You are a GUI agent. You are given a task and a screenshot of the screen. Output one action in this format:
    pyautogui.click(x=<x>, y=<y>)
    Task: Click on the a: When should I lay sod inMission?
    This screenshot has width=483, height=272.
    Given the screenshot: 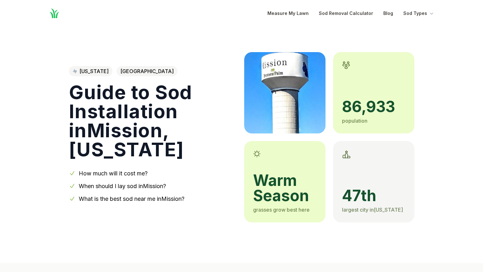 What is the action you would take?
    pyautogui.click(x=122, y=186)
    